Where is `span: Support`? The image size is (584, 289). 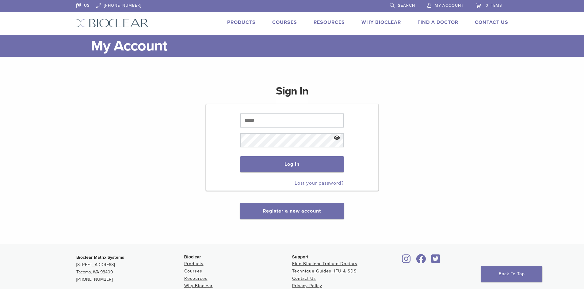
span: Support is located at coordinates (300, 257).